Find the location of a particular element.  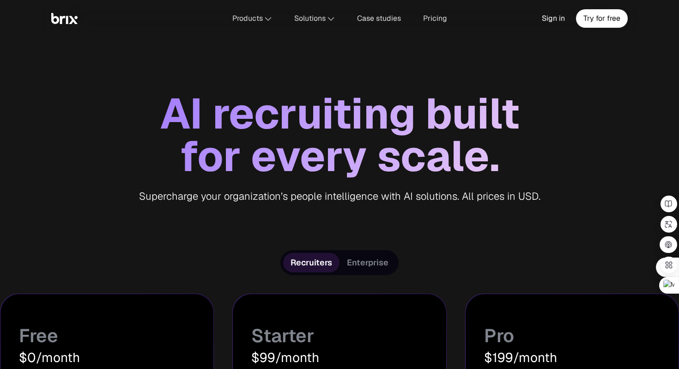

span: Enterprise is located at coordinates (368, 262).